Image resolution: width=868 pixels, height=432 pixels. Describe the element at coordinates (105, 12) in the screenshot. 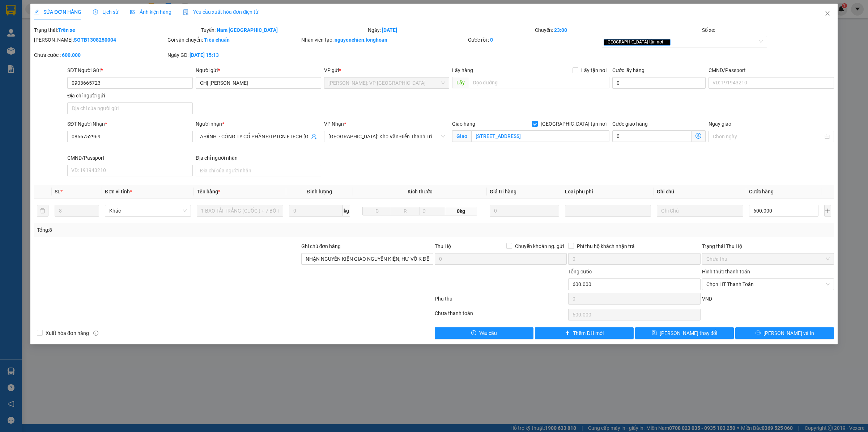

I see `span: Lịch sử` at that location.